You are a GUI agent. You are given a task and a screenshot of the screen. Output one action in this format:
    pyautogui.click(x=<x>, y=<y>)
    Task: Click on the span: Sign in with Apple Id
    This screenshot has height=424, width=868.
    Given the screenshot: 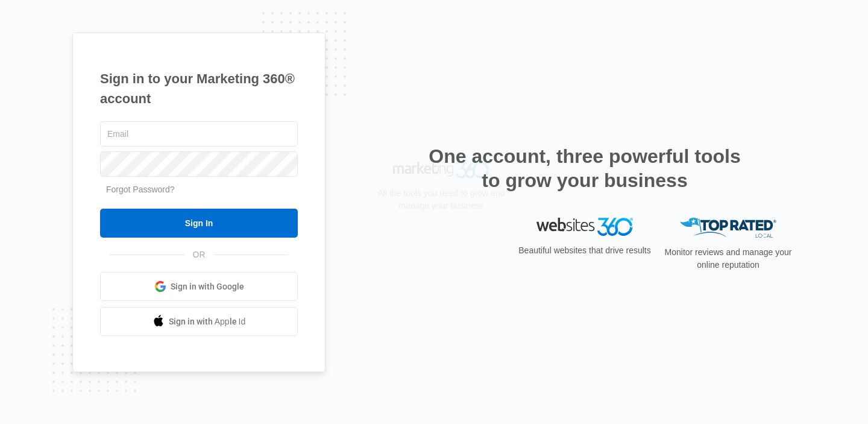 What is the action you would take?
    pyautogui.click(x=207, y=321)
    